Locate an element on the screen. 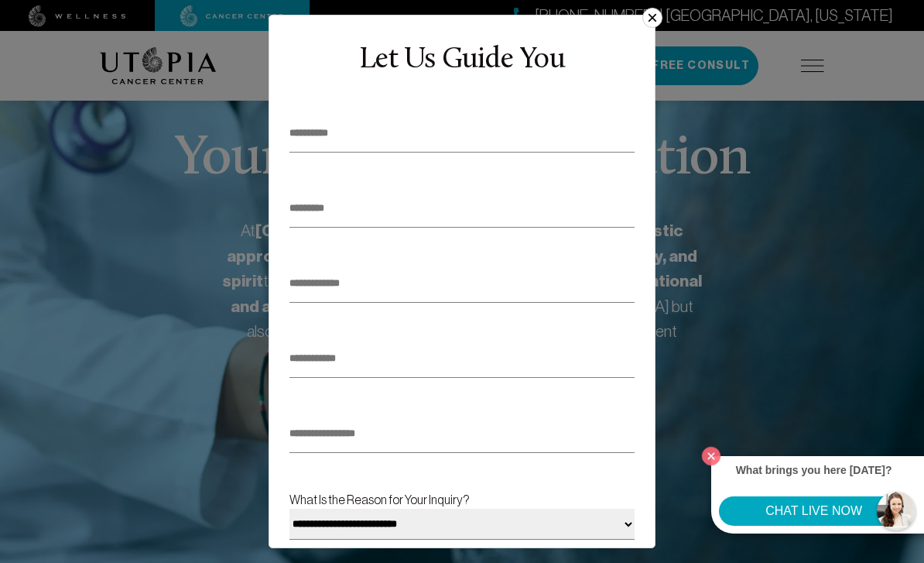 This screenshot has width=924, height=563. button: Close is located at coordinates (711, 456).